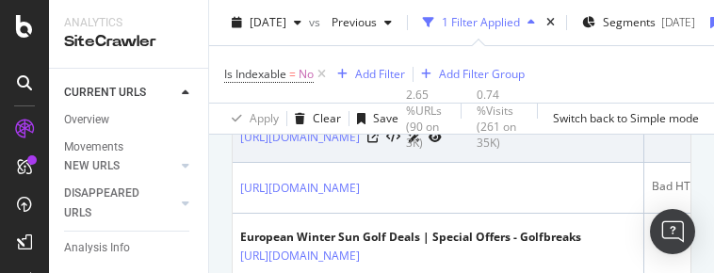 Image resolution: width=714 pixels, height=273 pixels. What do you see at coordinates (129, 147) in the screenshot?
I see `a: Movements` at bounding box center [129, 147].